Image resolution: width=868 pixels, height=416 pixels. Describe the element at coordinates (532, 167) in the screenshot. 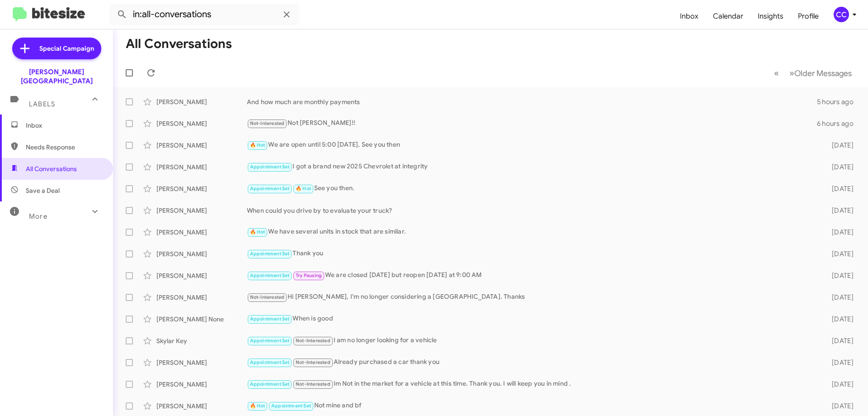

I see `div: I got a brand new 2025 Chevrolet at integrity` at that location.